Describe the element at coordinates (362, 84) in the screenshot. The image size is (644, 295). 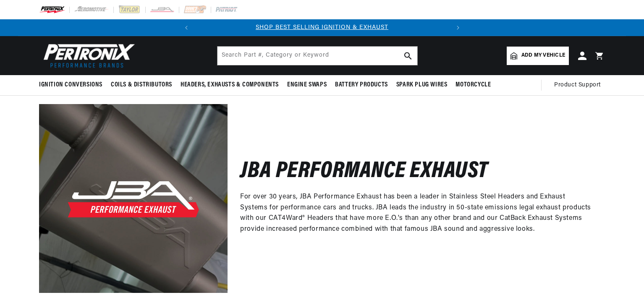
I see `span: Battery Products` at that location.